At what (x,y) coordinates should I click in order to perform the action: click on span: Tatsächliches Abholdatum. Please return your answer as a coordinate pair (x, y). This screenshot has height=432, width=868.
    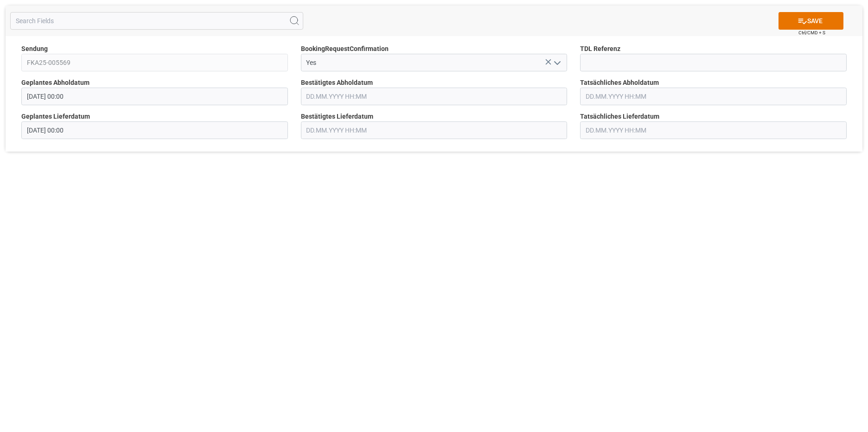
    Looking at the image, I should click on (619, 83).